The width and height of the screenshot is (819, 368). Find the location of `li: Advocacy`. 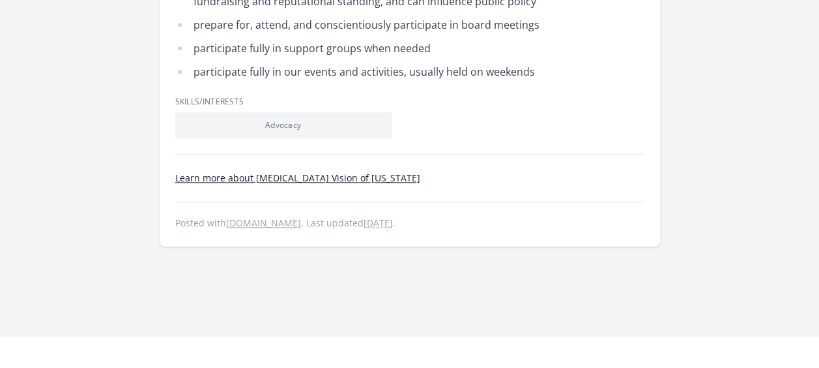

li: Advocacy is located at coordinates (283, 125).